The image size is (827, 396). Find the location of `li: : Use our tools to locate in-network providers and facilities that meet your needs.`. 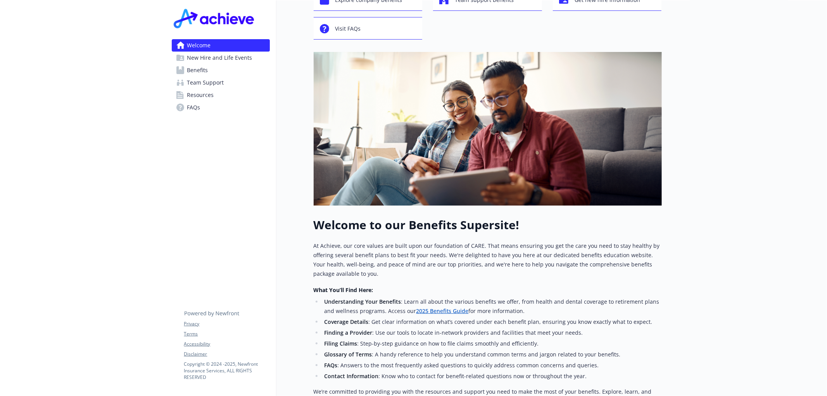

li: : Use our tools to locate in-network providers and facilities that meet your needs. is located at coordinates (492, 333).